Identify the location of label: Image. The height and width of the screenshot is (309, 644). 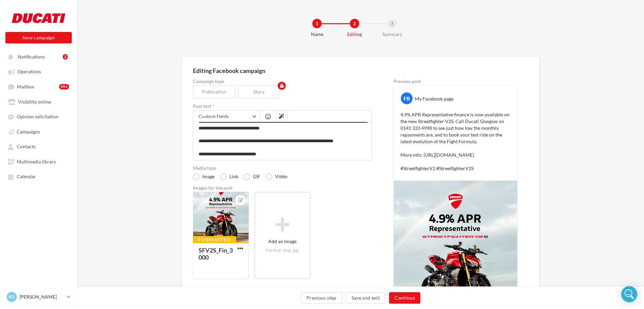
(204, 177).